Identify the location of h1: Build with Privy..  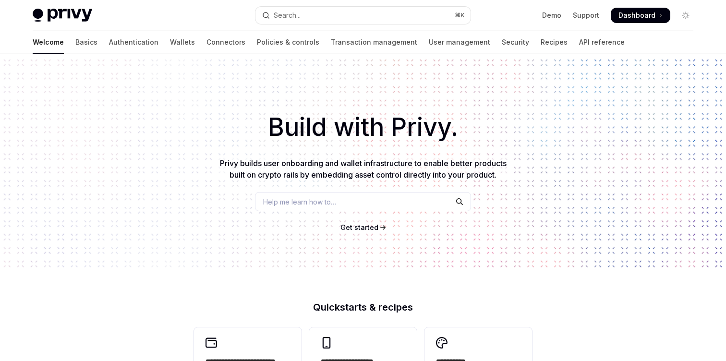
(363, 127).